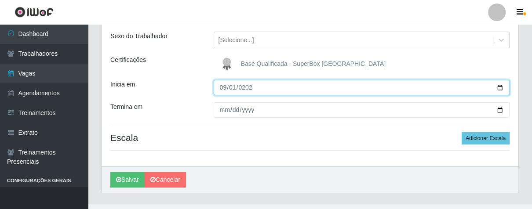 This screenshot has height=209, width=532. I want to click on img: Base Qualificada - SuperBox Brasil, so click(229, 64).